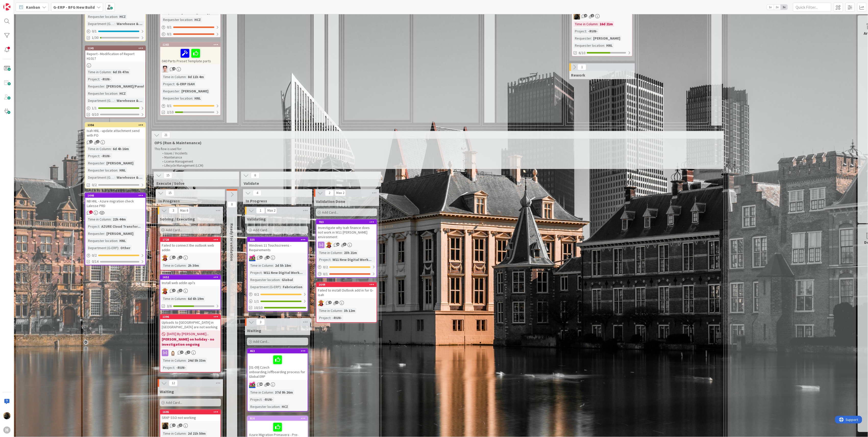  I want to click on div: 1728, so click(190, 240).